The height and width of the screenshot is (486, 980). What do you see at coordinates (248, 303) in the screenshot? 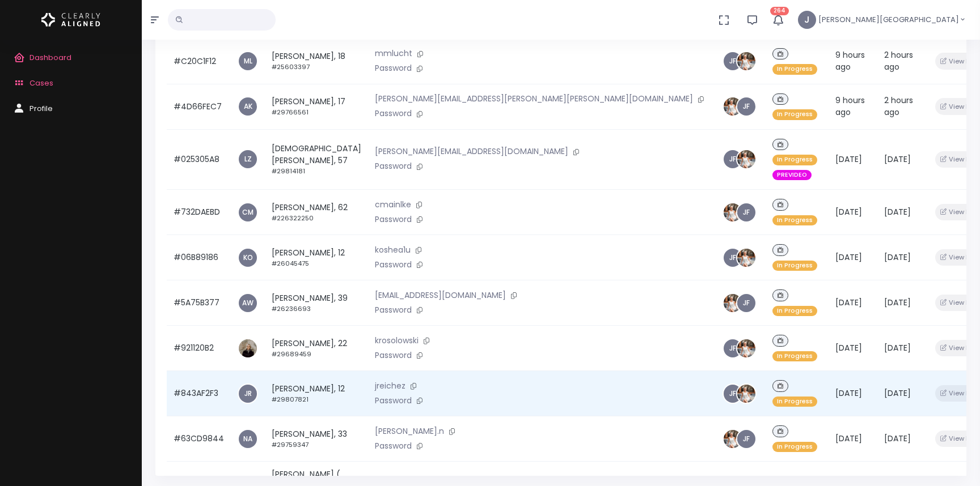
I see `span: AW` at bounding box center [248, 303].